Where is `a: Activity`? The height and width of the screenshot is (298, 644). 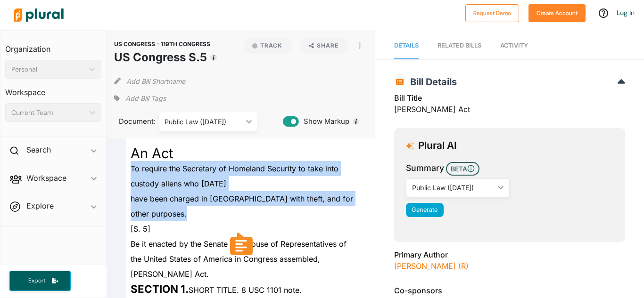
a: Activity is located at coordinates (514, 46).